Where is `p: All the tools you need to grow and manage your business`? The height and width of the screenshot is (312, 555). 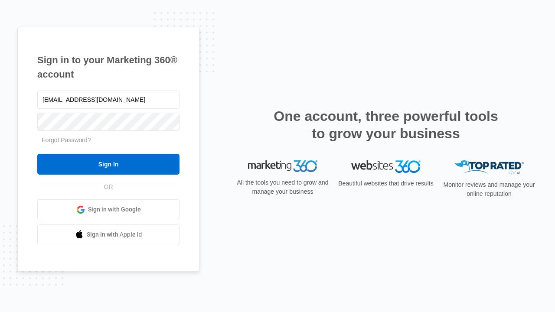
p: All the tools you need to grow and manage your business is located at coordinates (283, 187).